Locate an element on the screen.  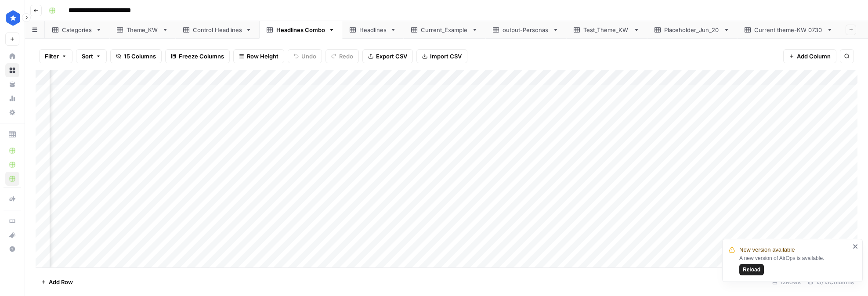
a: Theme_KW is located at coordinates (142, 30).